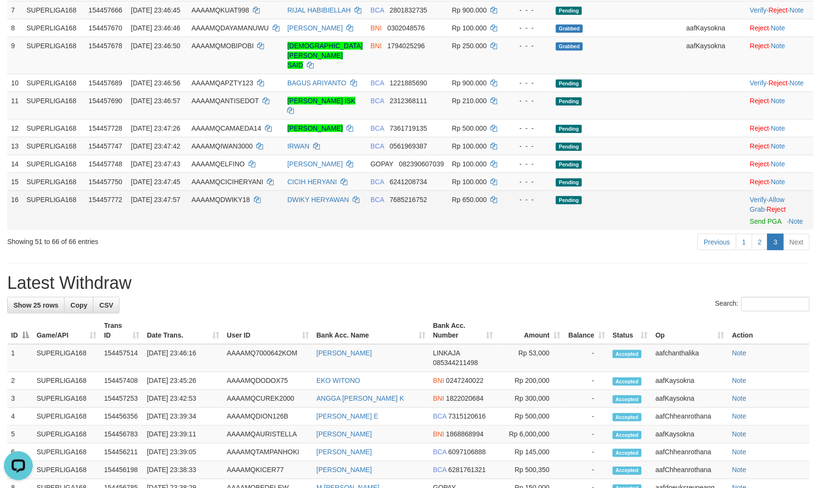 The image size is (817, 488). I want to click on span: 154457678, so click(106, 46).